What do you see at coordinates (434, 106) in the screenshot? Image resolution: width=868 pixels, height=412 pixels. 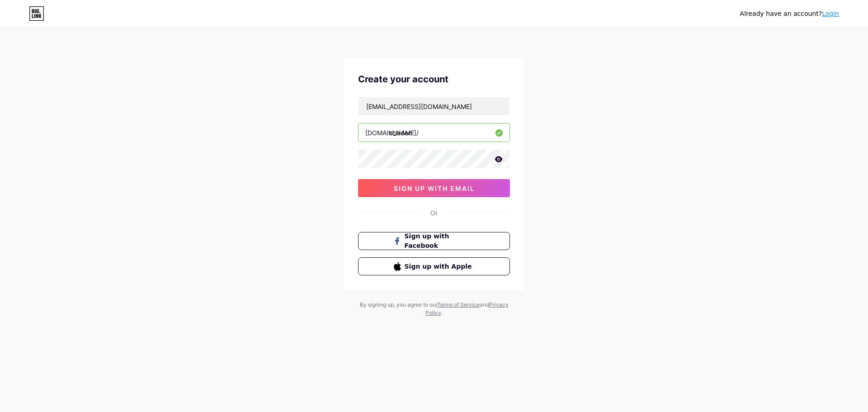 I see `input: Email` at bounding box center [434, 106].